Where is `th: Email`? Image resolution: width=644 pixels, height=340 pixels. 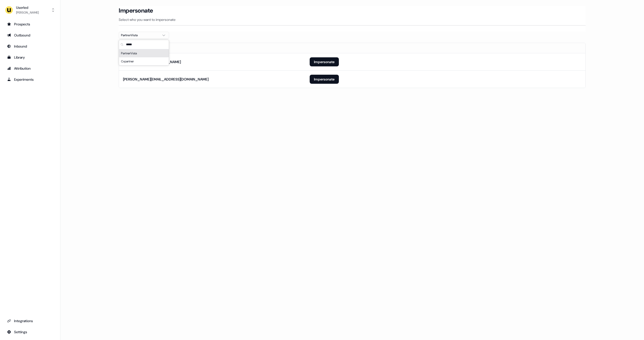
th: Email is located at coordinates (212, 48).